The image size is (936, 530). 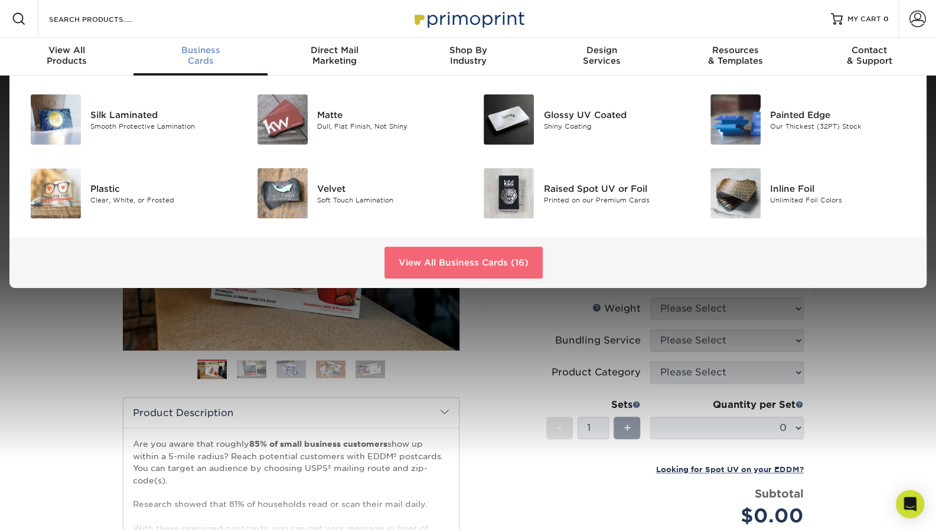 What do you see at coordinates (582, 193) in the screenshot?
I see `a: Raised Spot UV or Foil Business Cards Raised Spot UV or Foil Printed on our Premium Cards` at bounding box center [582, 193].